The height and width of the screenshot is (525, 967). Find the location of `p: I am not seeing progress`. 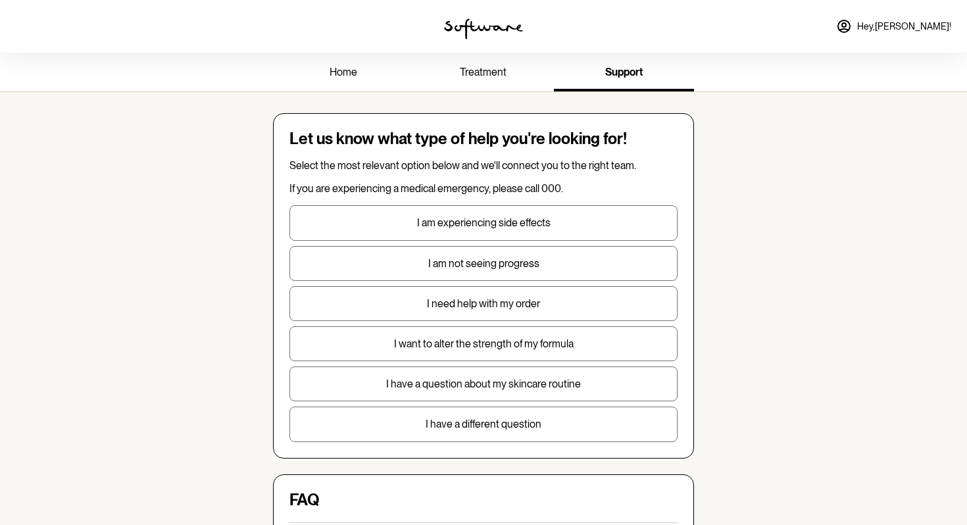

p: I am not seeing progress is located at coordinates (484, 263).